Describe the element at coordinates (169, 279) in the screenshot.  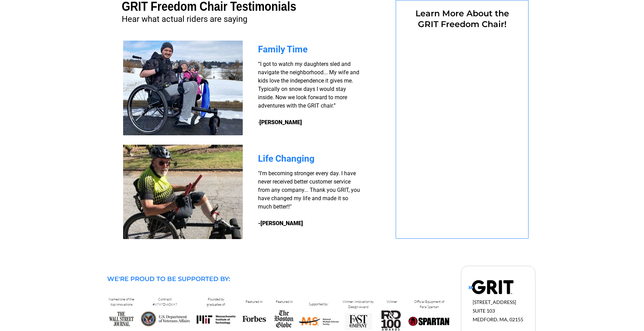
I see `span: WE'RE PROUD TO BE SUPPORTED BY:` at that location.